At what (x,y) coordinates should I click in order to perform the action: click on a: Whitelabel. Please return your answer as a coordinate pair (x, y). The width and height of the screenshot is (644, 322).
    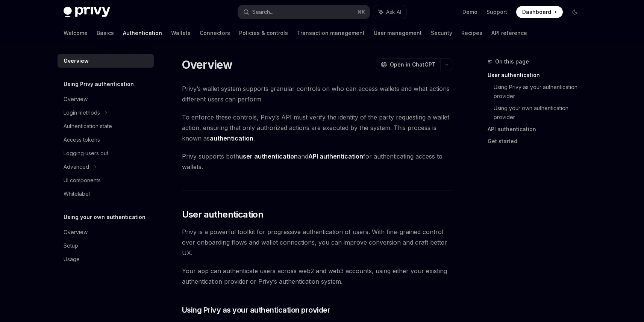
    Looking at the image, I should click on (106, 194).